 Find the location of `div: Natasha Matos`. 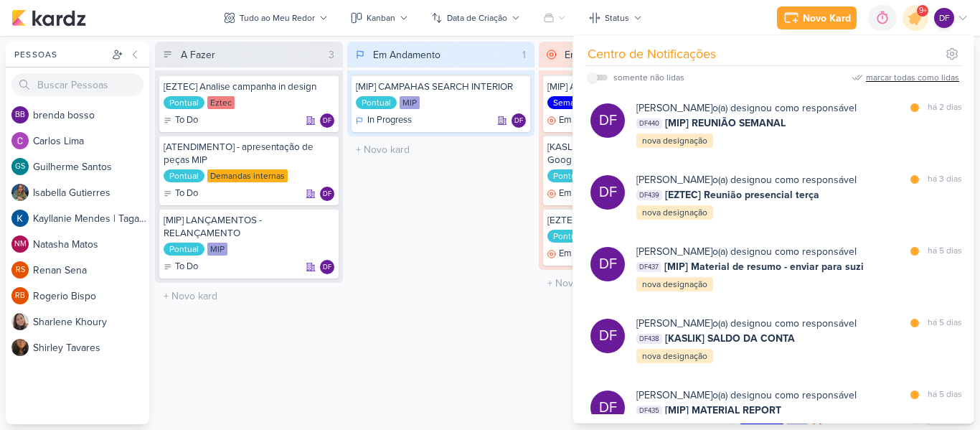

div: Natasha Matos is located at coordinates (20, 244).